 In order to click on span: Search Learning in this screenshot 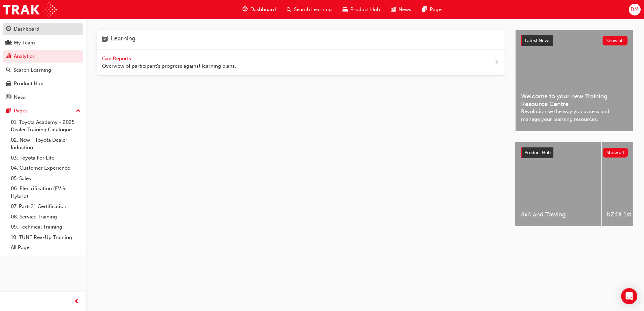, I will do `click(313, 9)`.